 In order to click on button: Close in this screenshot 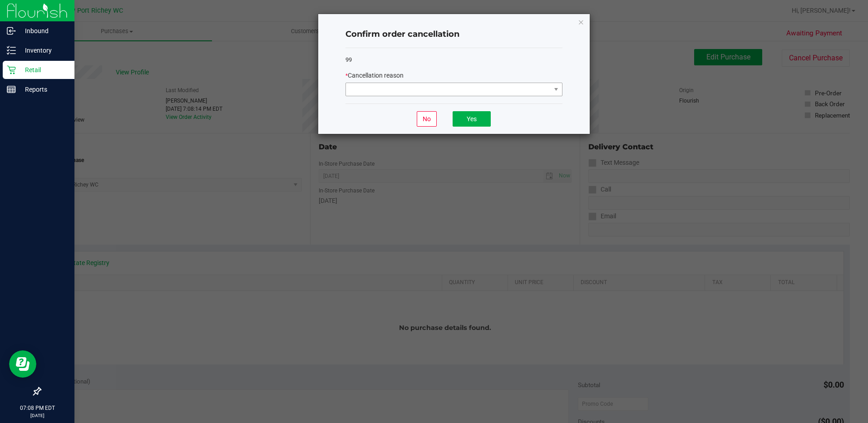, I will do `click(581, 22)`.